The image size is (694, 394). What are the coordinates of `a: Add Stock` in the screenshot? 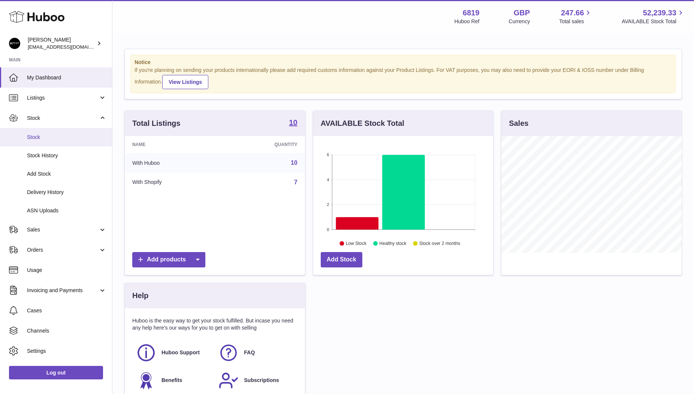 It's located at (342, 260).